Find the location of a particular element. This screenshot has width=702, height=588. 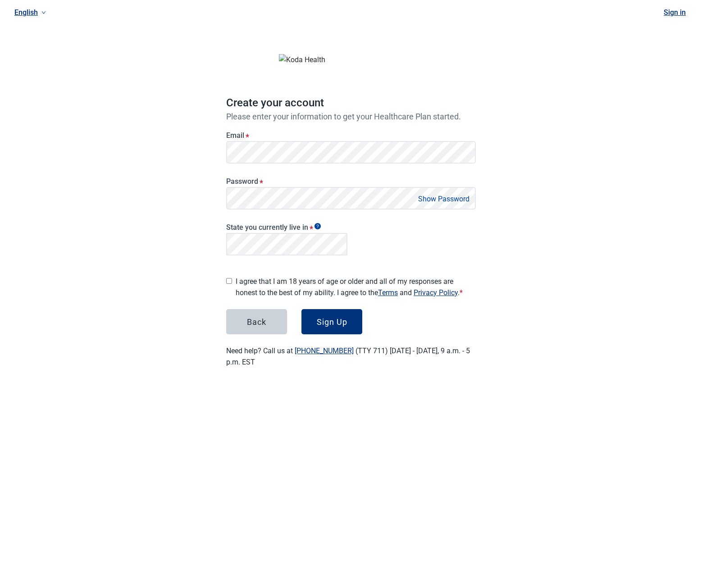

main: Main content is located at coordinates (351, 202).